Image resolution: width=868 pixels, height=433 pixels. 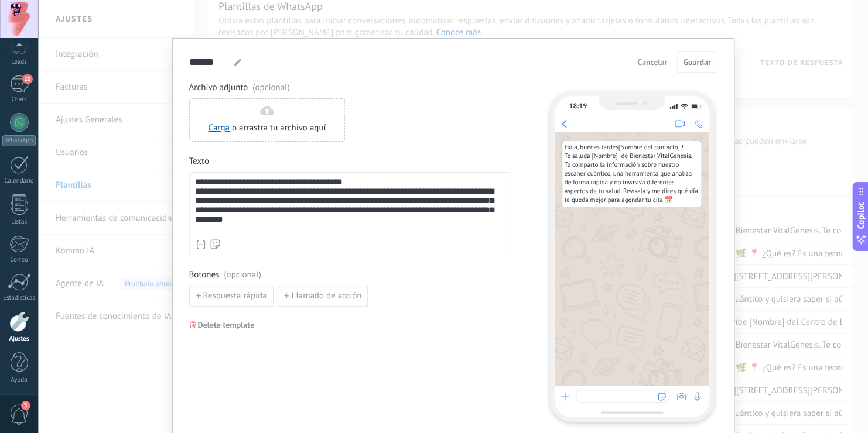 What do you see at coordinates (652, 62) in the screenshot?
I see `span: Cancelar` at bounding box center [652, 62].